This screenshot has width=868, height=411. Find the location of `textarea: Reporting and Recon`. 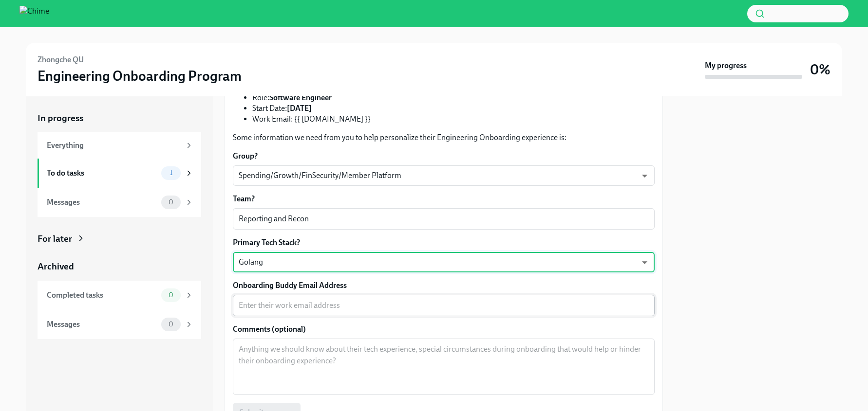

textarea: Reporting and Recon is located at coordinates (443, 219).